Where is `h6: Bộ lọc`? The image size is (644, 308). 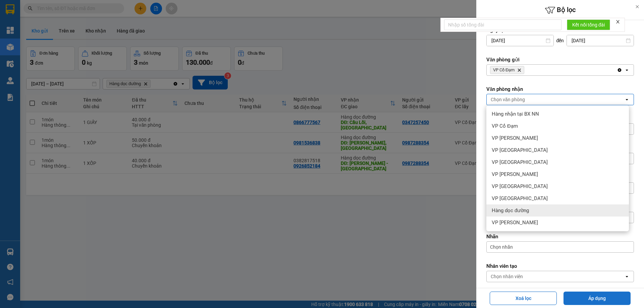
h6: Bộ lọc is located at coordinates (561, 10).